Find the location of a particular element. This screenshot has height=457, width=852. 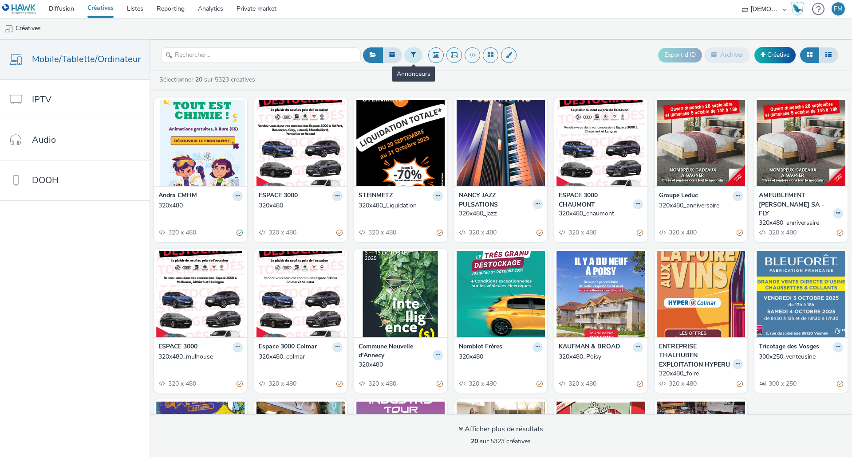

a: 320x480_Liquidation is located at coordinates (401, 206).